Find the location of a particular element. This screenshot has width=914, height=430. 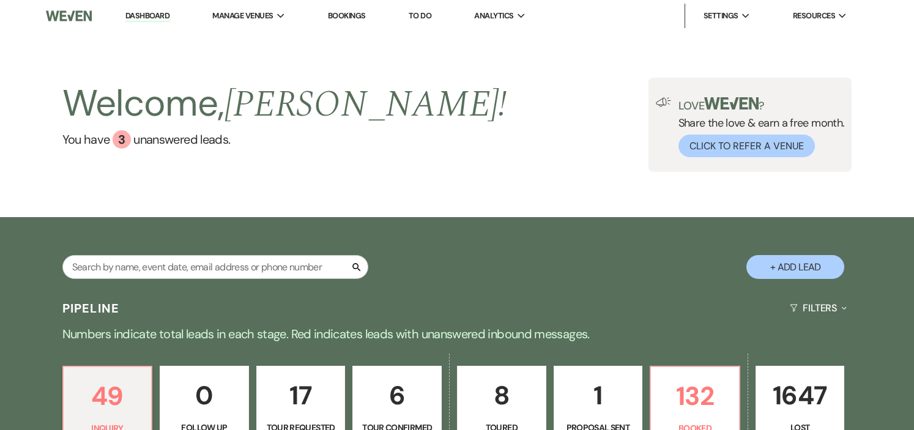

h3: Pipeline is located at coordinates (91, 308).